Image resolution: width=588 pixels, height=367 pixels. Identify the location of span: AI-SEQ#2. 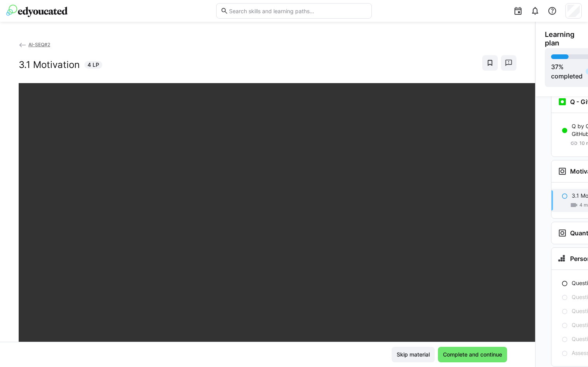
(39, 45).